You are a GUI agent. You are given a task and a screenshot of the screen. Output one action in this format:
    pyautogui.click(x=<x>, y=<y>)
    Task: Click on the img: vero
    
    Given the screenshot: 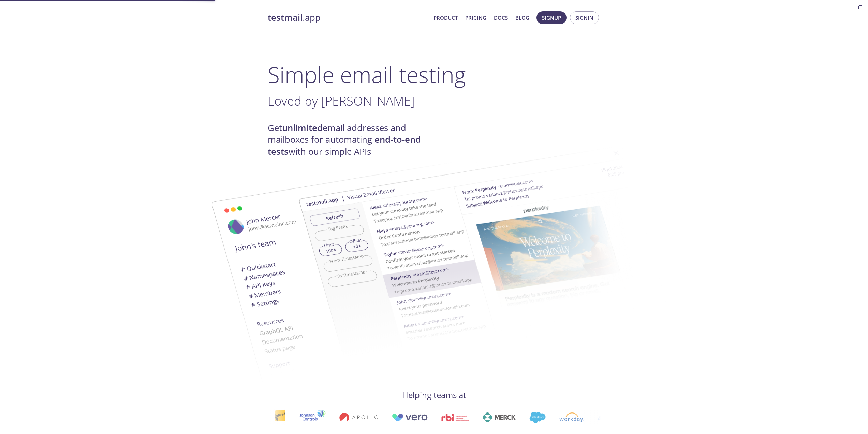 What is the action you would take?
    pyautogui.click(x=390, y=417)
    